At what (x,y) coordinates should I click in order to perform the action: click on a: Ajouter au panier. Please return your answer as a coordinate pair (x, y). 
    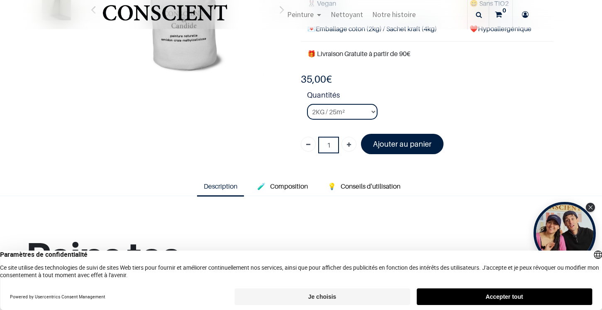
    Looking at the image, I should click on (402, 144).